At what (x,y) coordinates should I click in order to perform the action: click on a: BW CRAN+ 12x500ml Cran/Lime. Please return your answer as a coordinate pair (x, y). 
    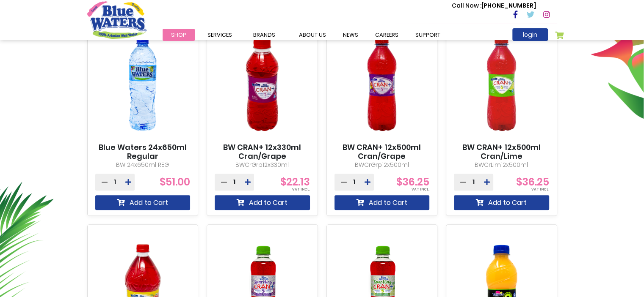
    Looking at the image, I should click on (501, 152).